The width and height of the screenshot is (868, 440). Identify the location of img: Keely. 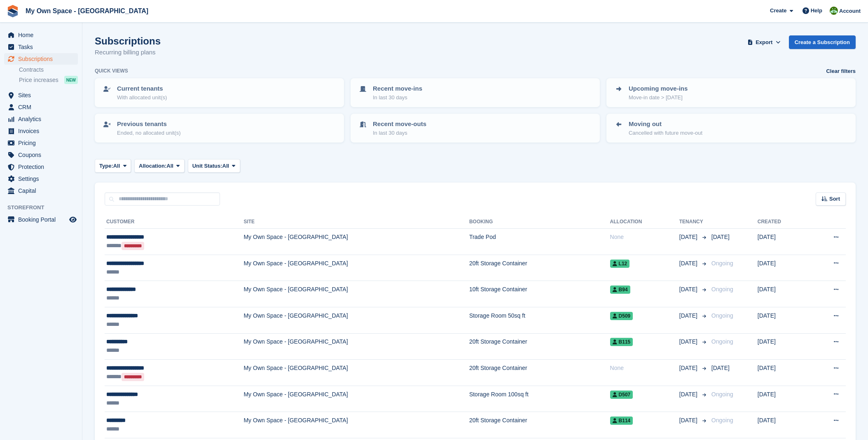
(834, 11).